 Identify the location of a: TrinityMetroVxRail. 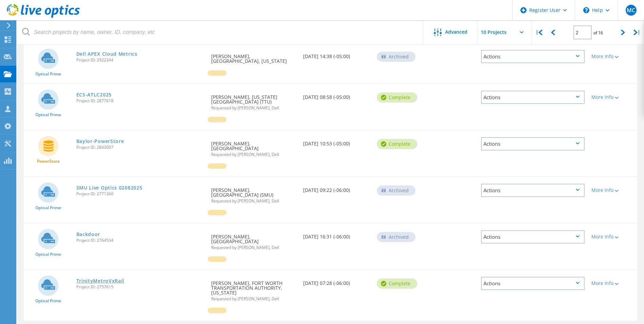
(100, 281).